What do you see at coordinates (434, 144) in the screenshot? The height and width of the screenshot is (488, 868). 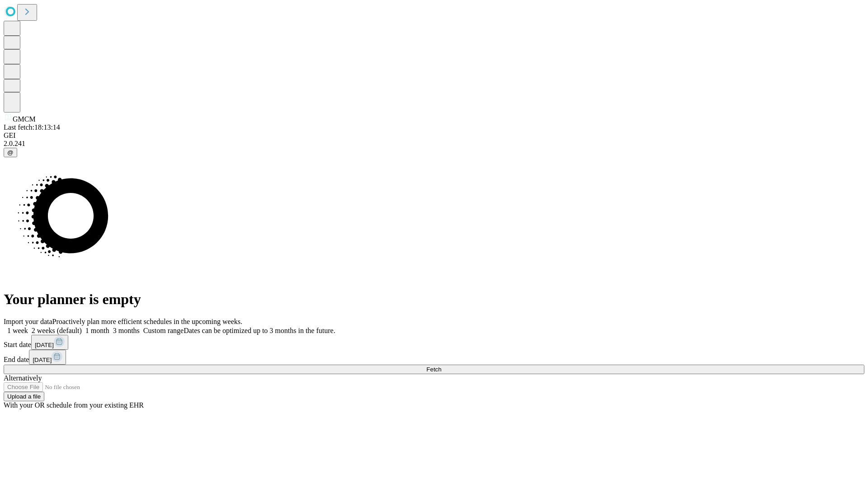 I see `div: 2.0.241` at bounding box center [434, 144].